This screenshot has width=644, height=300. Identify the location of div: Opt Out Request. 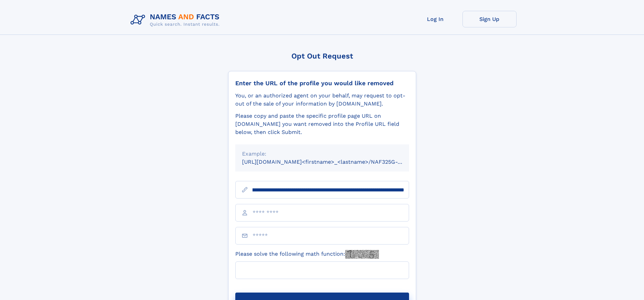
(322, 56).